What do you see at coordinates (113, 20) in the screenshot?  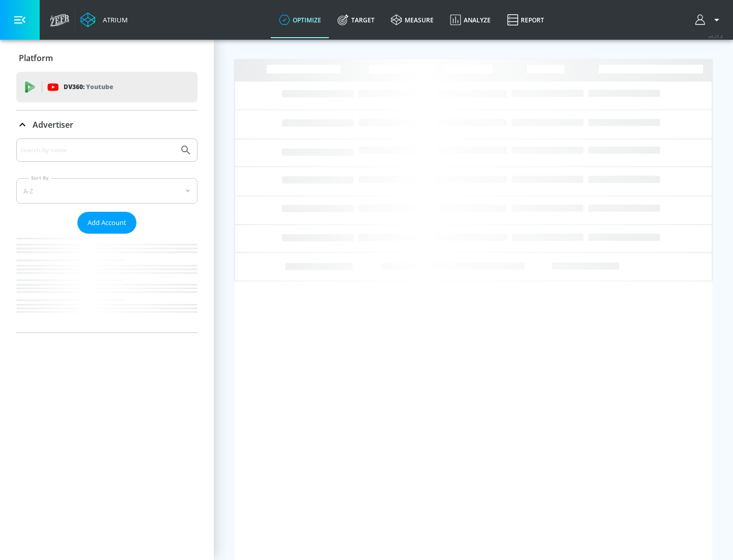 I see `div: Atrium` at bounding box center [113, 20].